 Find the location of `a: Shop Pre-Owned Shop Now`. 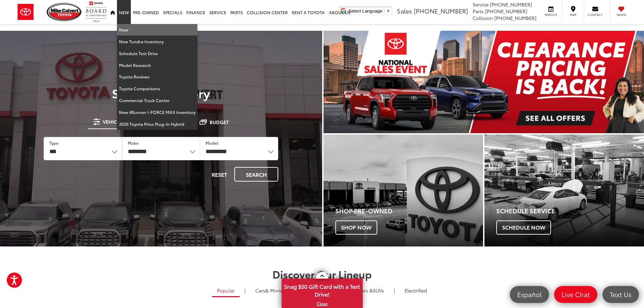

a: Shop Pre-Owned Shop Now is located at coordinates (403, 190).